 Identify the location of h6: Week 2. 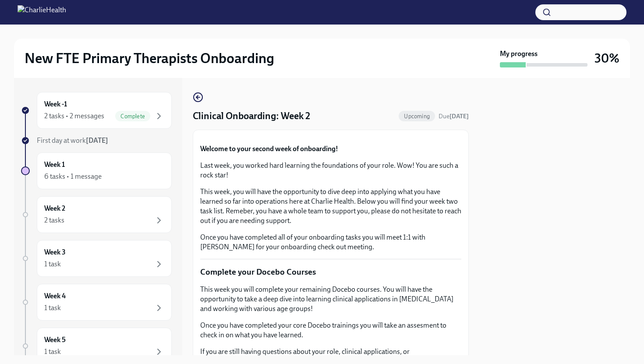
(55, 208).